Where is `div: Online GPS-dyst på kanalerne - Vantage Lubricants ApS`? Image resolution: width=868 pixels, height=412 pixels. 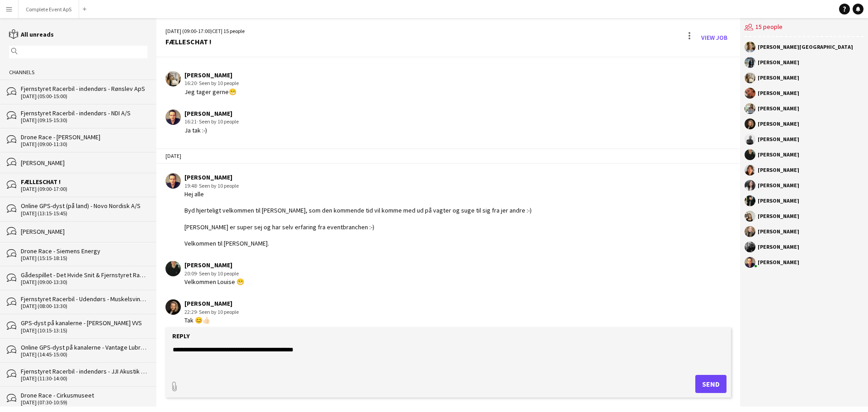
div: Online GPS-dyst på kanalerne - Vantage Lubricants ApS is located at coordinates (84, 347).